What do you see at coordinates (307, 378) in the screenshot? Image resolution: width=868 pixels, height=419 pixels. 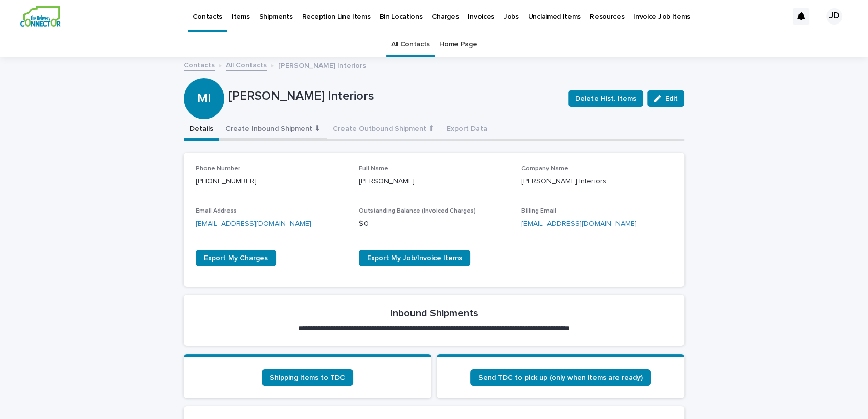 I see `a: Shipping items to TDC` at bounding box center [307, 378].